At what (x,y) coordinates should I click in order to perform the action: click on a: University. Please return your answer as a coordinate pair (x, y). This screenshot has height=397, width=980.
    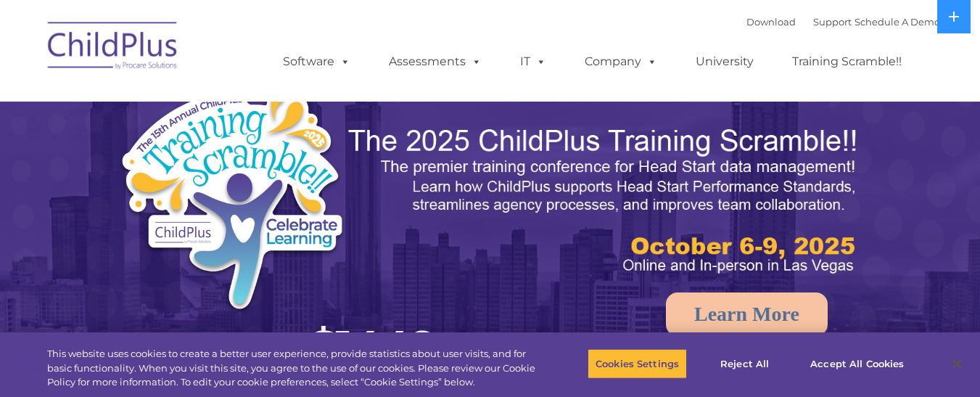
    Looking at the image, I should click on (724, 62).